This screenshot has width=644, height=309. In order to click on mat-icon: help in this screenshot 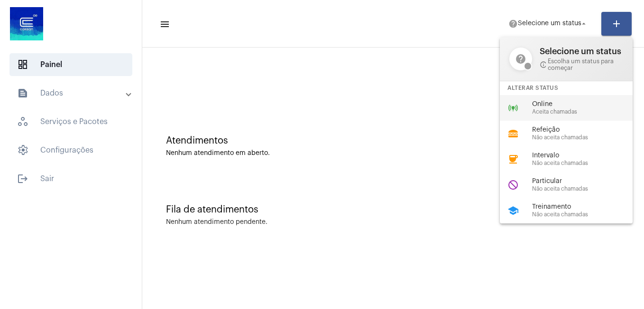, I will do `click(521, 59)`.